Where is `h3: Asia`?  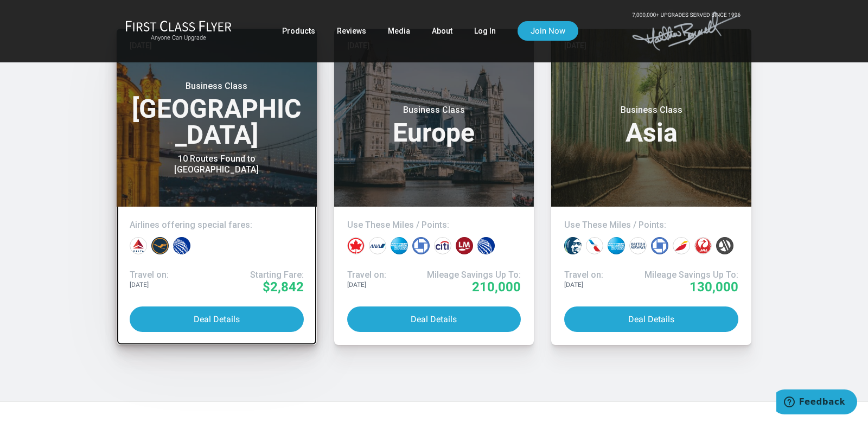 h3: Asia is located at coordinates (651, 125).